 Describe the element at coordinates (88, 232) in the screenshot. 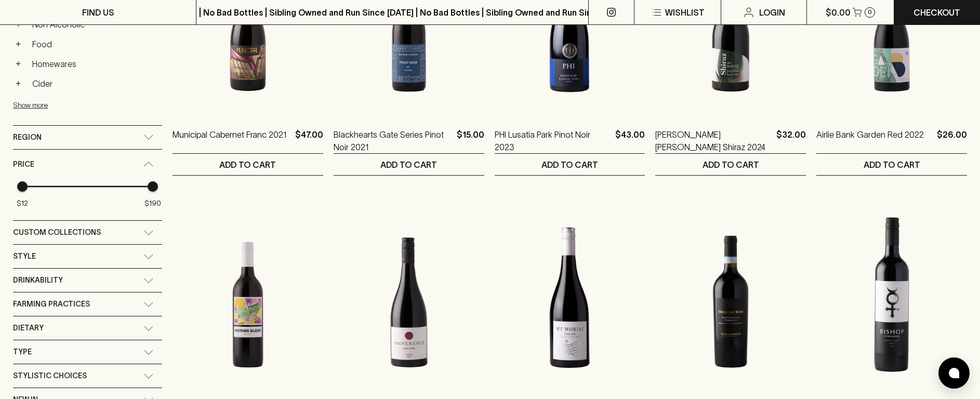

I see `div: Custom Collections` at that location.